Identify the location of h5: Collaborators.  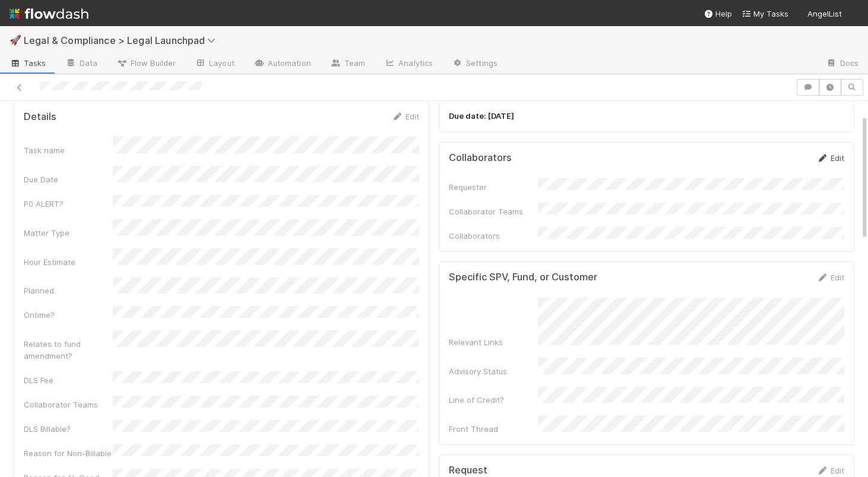
(480, 158).